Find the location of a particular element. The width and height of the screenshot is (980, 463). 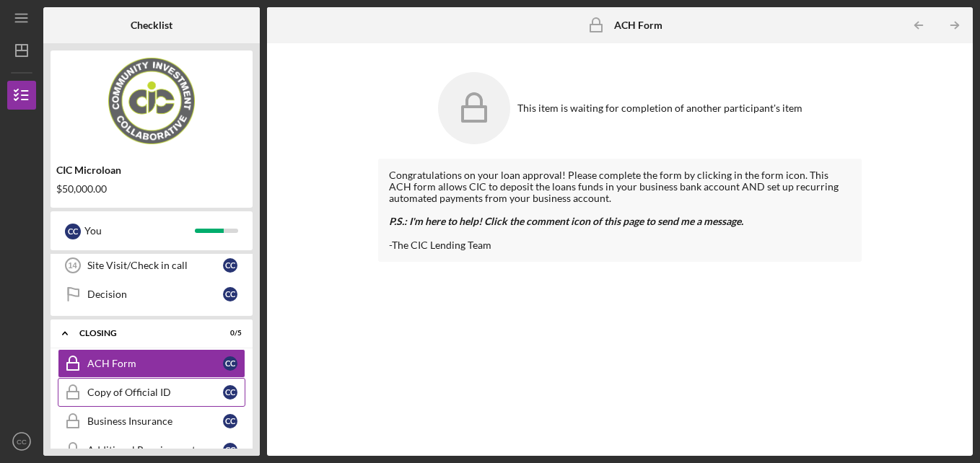

div: $50,000.00 is located at coordinates (152, 189).